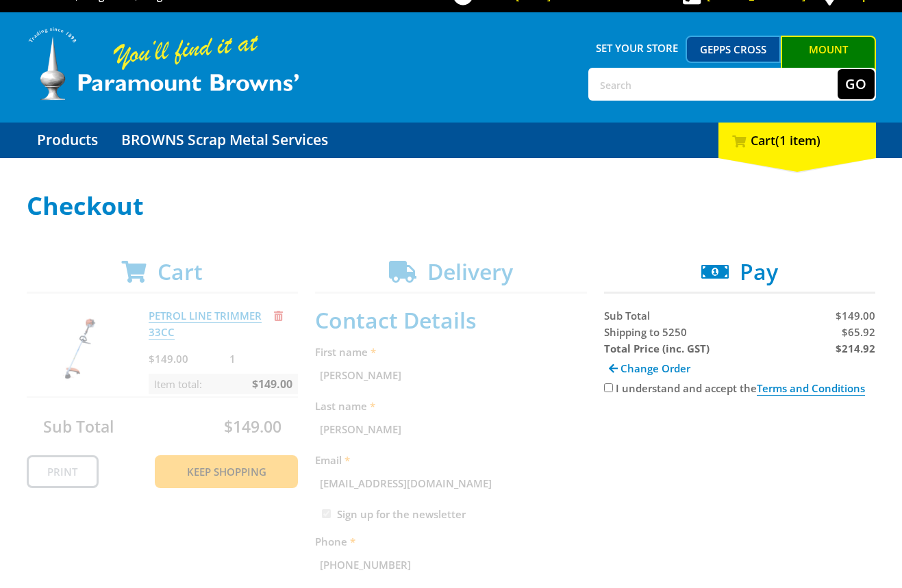 This screenshot has height=588, width=902. I want to click on input: Please accept the terms and conditions., so click(608, 387).